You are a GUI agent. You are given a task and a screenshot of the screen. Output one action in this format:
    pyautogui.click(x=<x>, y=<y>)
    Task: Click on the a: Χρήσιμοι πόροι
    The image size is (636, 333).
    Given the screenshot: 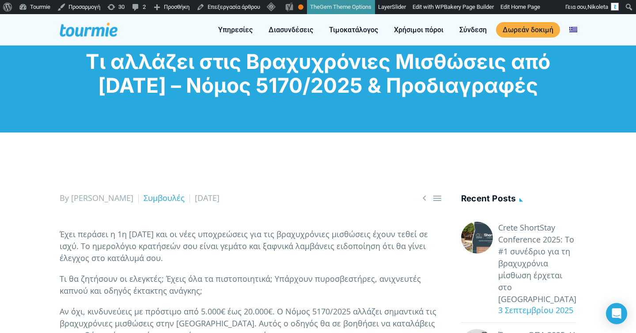 What is the action you would take?
    pyautogui.click(x=419, y=30)
    